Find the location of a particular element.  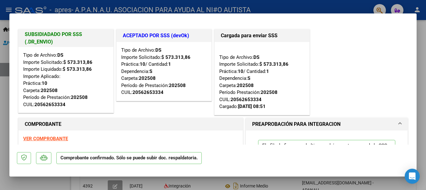

div: Tipo de Archivo: Importe Solicitado: Importe Liquidado: Importe Aplicado: Práctica: Carpeta: Perí... is located at coordinates (66, 80).